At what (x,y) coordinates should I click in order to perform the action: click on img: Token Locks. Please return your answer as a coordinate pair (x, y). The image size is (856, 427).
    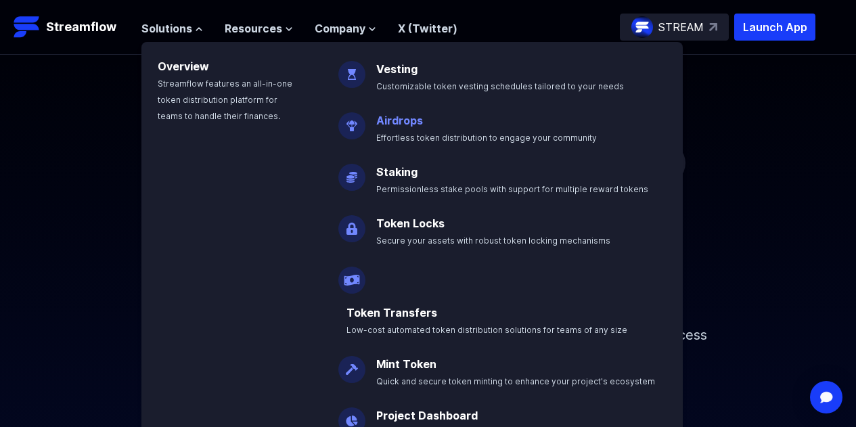
    Looking at the image, I should click on (352, 223).